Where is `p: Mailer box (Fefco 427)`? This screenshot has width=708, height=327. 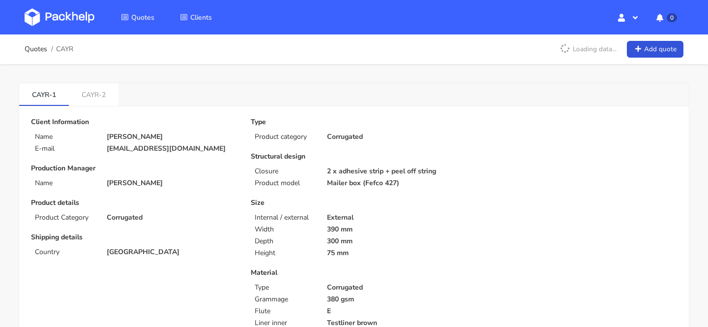
p: Mailer box (Fefco 427) is located at coordinates (392, 183).